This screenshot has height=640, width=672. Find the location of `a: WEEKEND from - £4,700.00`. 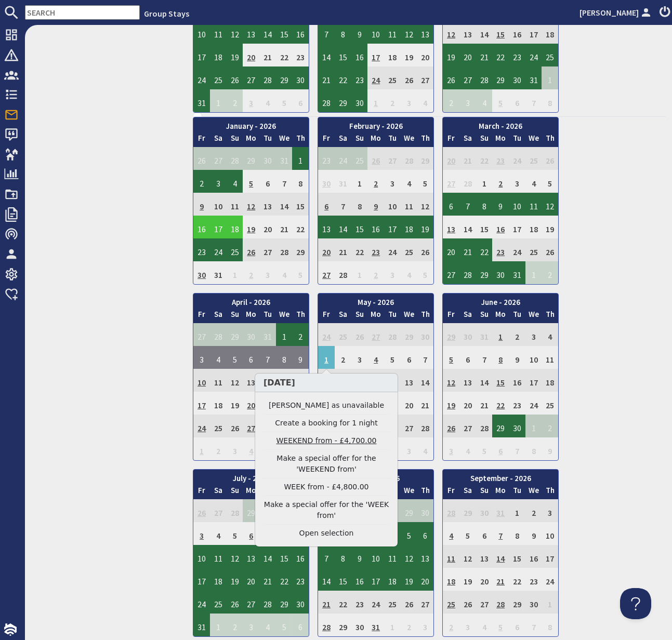

a: WEEKEND from - £4,700.00 is located at coordinates (326, 441).